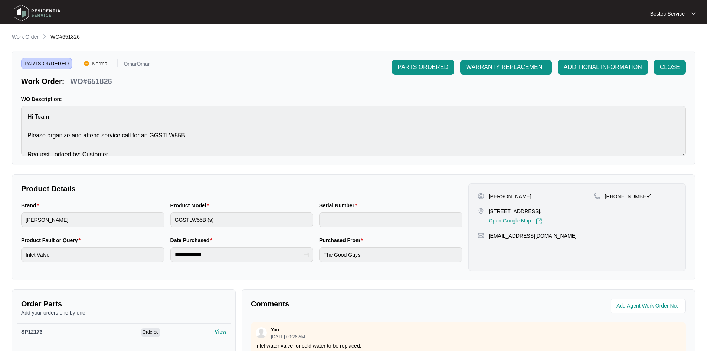 This screenshot has width=707, height=351. Describe the element at coordinates (670, 67) in the screenshot. I see `span: CLOSE` at that location.